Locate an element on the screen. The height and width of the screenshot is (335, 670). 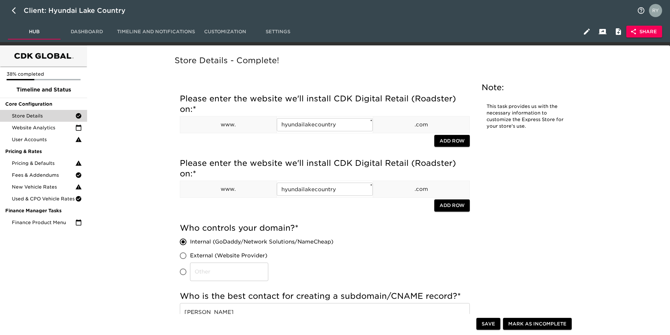
p: 38% completed is located at coordinates (43, 74).